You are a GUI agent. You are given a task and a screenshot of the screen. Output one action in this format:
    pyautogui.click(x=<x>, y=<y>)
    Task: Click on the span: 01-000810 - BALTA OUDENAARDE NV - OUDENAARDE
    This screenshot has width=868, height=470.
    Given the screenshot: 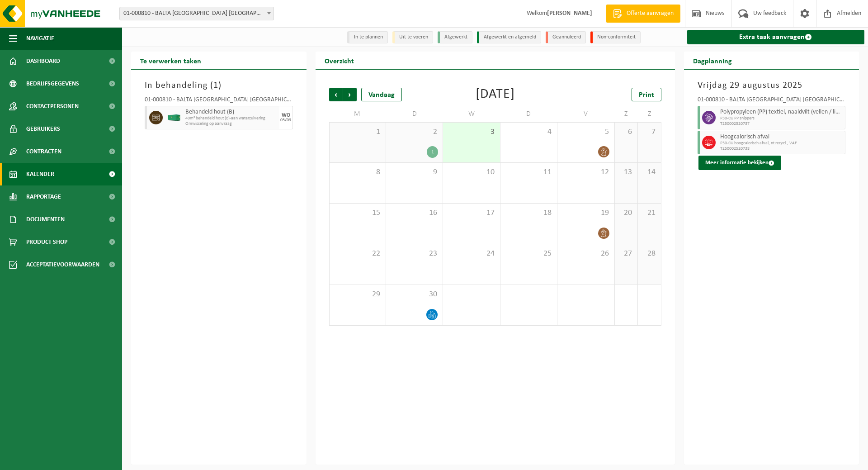 What is the action you would take?
    pyautogui.click(x=197, y=13)
    